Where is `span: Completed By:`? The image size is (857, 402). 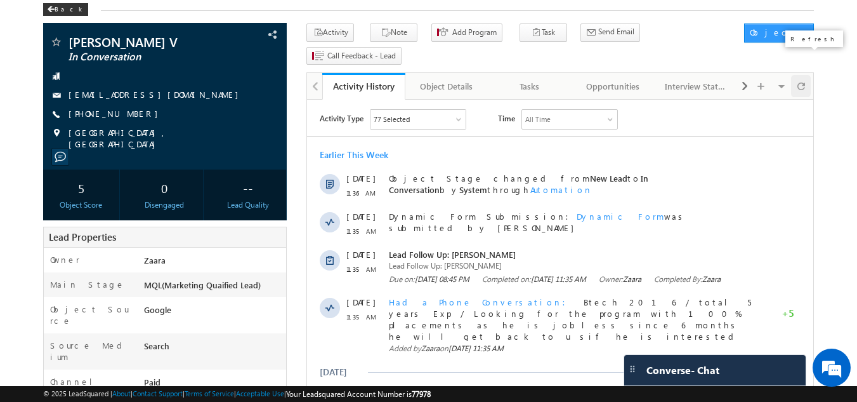 span: Completed By: is located at coordinates (380, 180).